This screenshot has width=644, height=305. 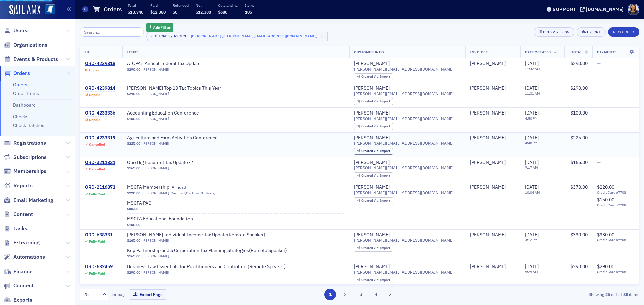 I want to click on a: Organizations, so click(x=26, y=45).